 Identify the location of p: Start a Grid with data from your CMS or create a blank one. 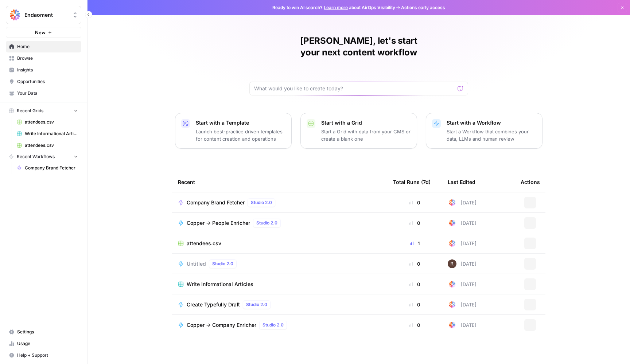
(366, 135).